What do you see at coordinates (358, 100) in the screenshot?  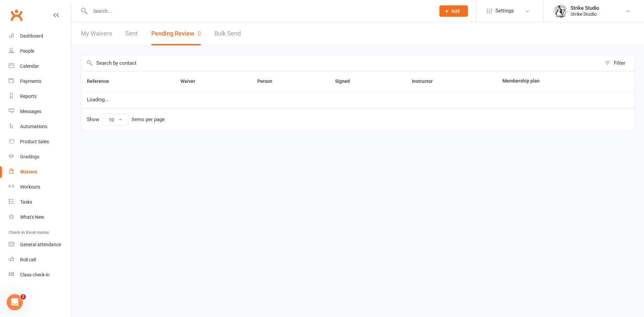 I see `td: Loading...` at bounding box center [358, 100].